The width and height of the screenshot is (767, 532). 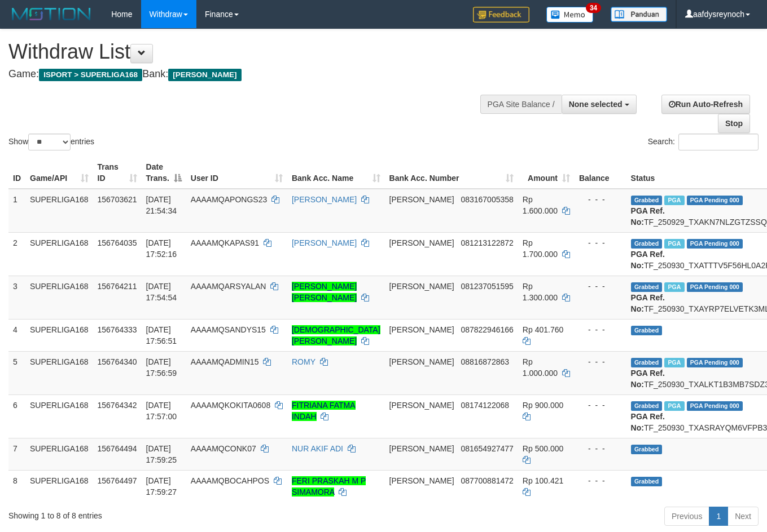 I want to click on span: Rp 1.700.000, so click(x=540, y=249).